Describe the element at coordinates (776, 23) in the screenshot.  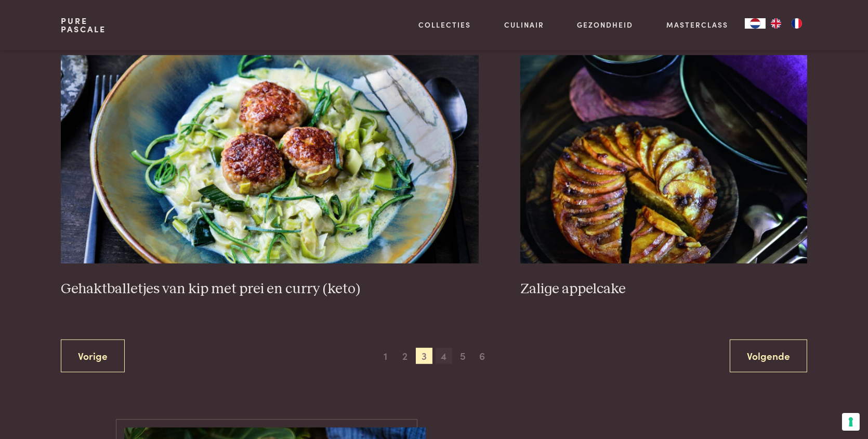
I see `aside: Language selected: Nederlands` at that location.